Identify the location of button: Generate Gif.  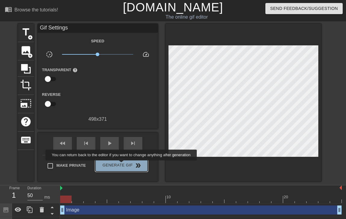
(121, 166).